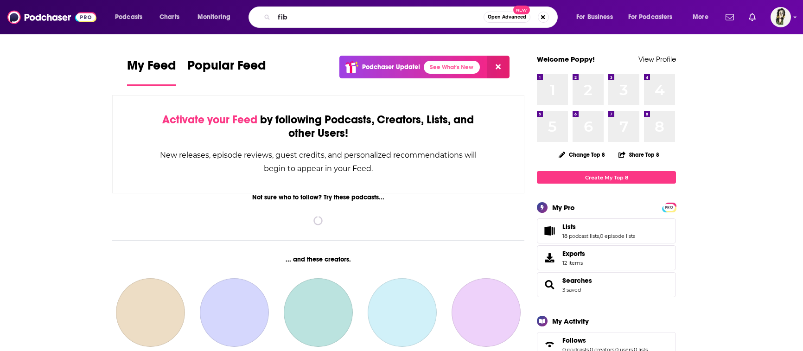  I want to click on a: 0 episode lists, so click(618, 236).